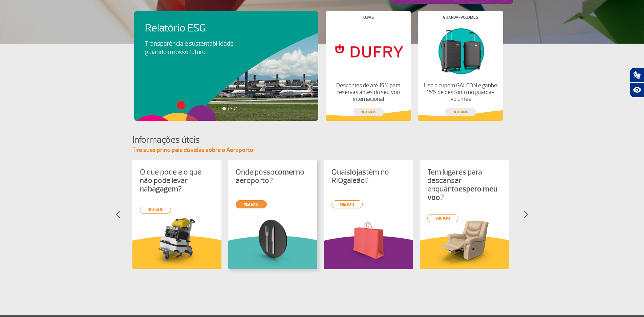 The height and width of the screenshot is (317, 644). What do you see at coordinates (464, 185) in the screenshot?
I see `p: Tem lugares para descansar enquanto ?` at bounding box center [464, 185].